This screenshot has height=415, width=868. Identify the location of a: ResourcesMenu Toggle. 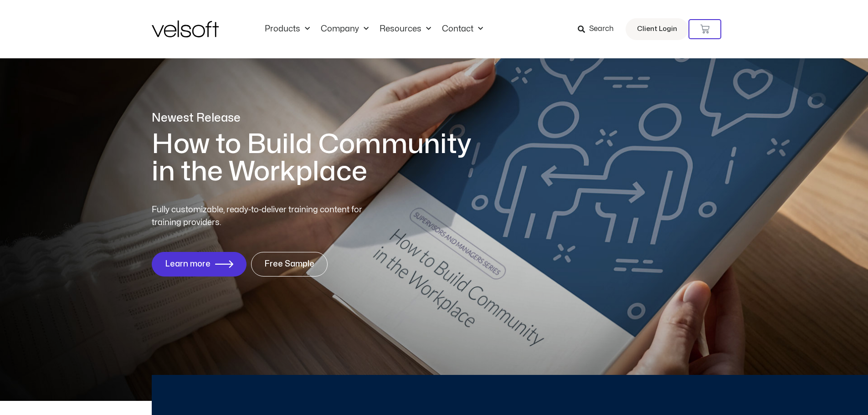
(405, 29).